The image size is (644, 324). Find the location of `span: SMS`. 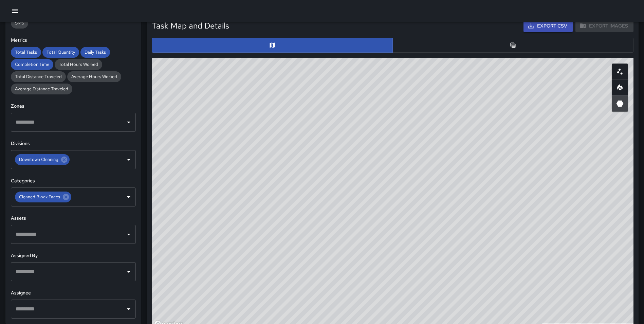

span: SMS is located at coordinates (20, 23).